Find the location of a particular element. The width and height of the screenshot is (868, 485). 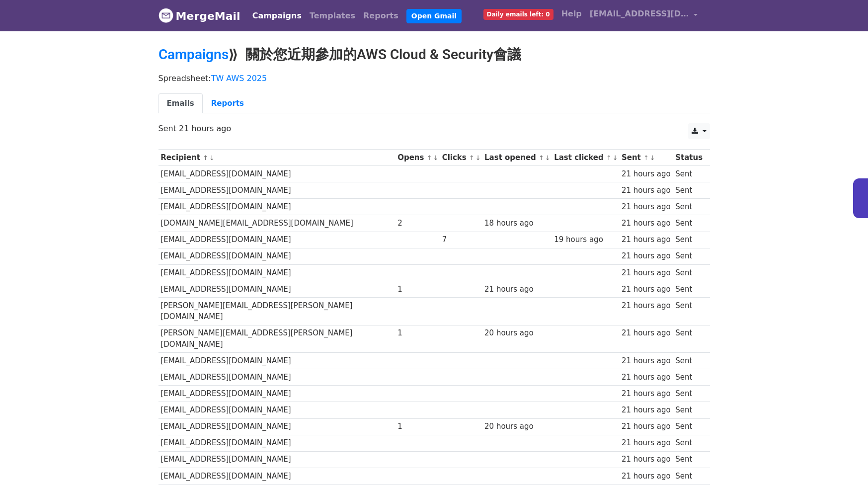

th: Sent is located at coordinates (646, 157).